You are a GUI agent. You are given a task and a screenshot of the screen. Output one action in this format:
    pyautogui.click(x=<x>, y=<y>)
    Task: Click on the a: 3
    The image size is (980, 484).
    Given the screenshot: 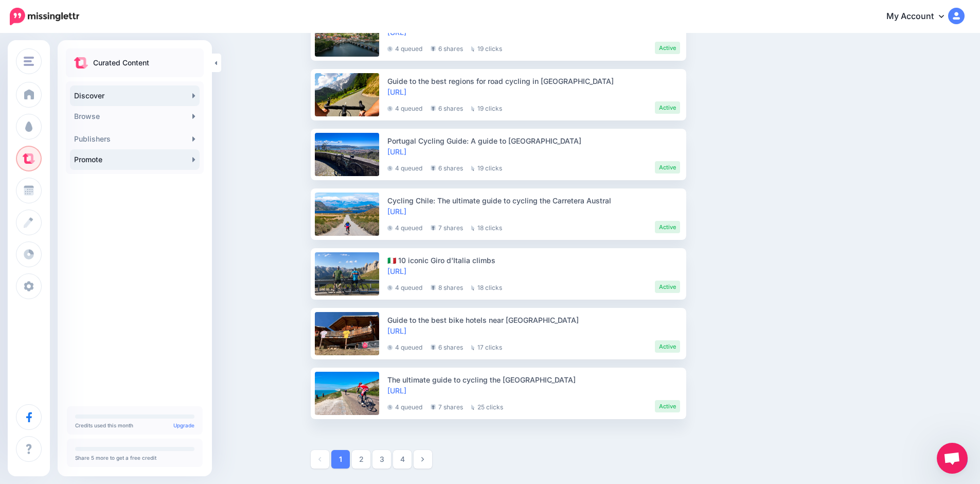 What is the action you would take?
    pyautogui.click(x=382, y=459)
    